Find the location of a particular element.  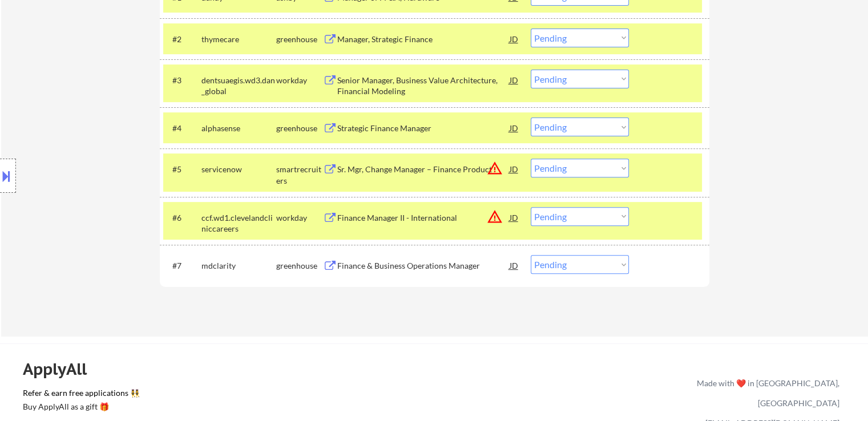

div: servicenow is located at coordinates (238, 169).